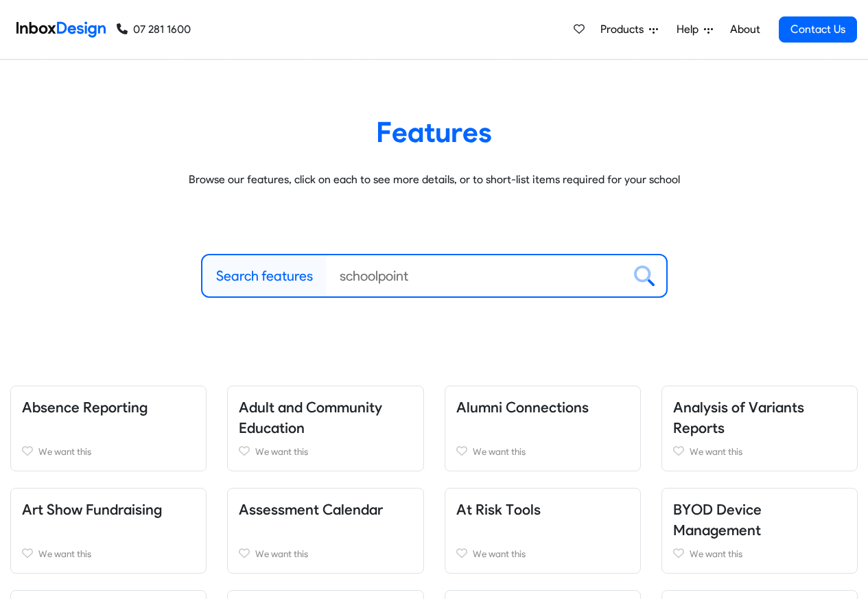  I want to click on a: Help, so click(694, 29).